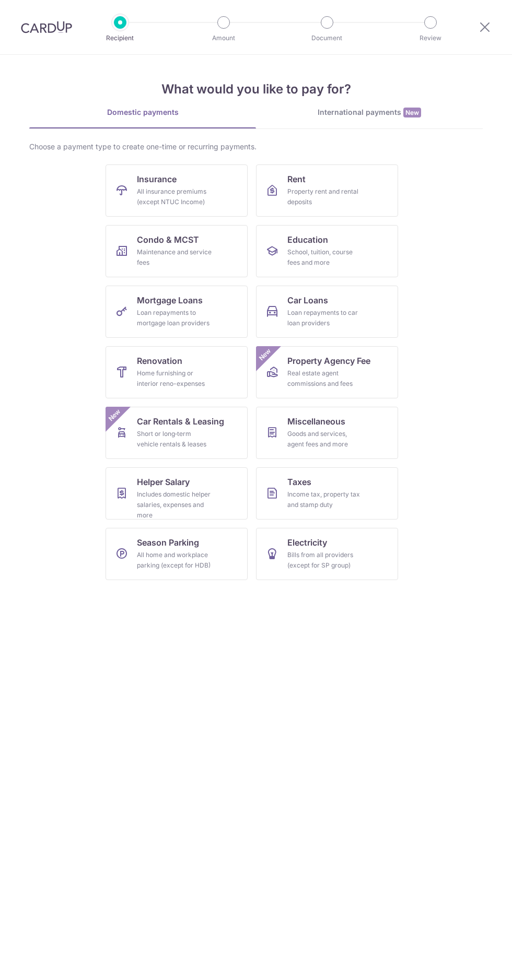 The width and height of the screenshot is (512, 980). Describe the element at coordinates (299, 482) in the screenshot. I see `span: Taxes` at that location.